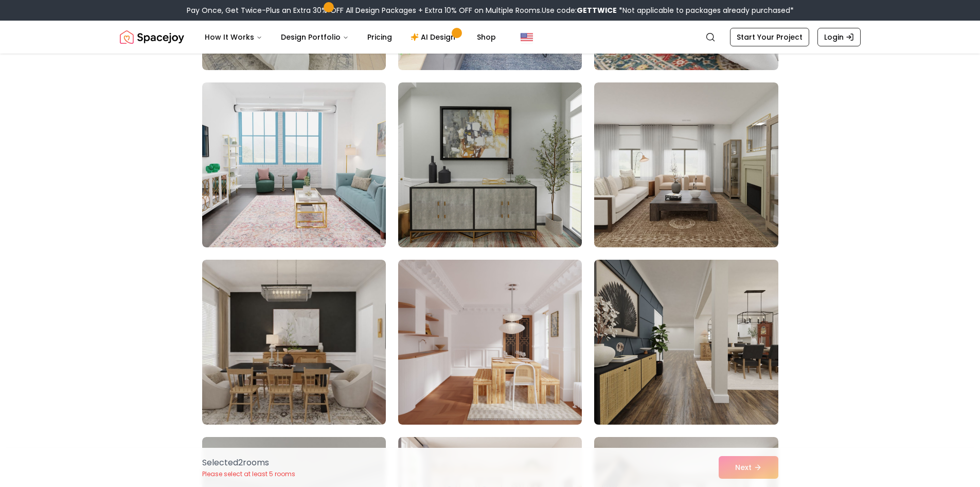  Describe the element at coordinates (487, 37) in the screenshot. I see `a: Shop` at that location.